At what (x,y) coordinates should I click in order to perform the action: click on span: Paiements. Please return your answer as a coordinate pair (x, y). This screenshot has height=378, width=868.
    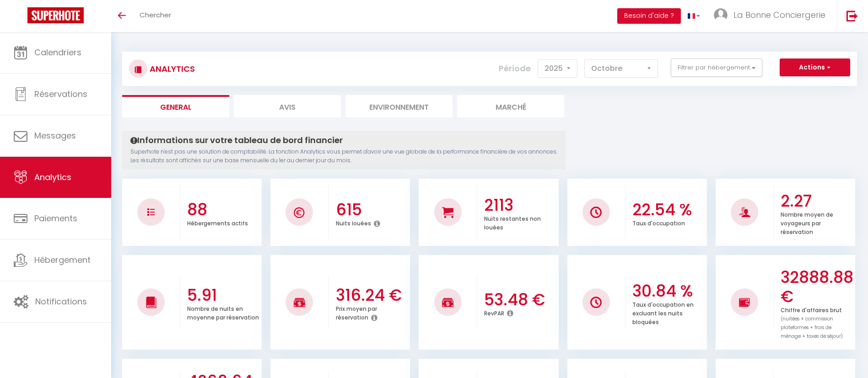
    Looking at the image, I should click on (56, 218).